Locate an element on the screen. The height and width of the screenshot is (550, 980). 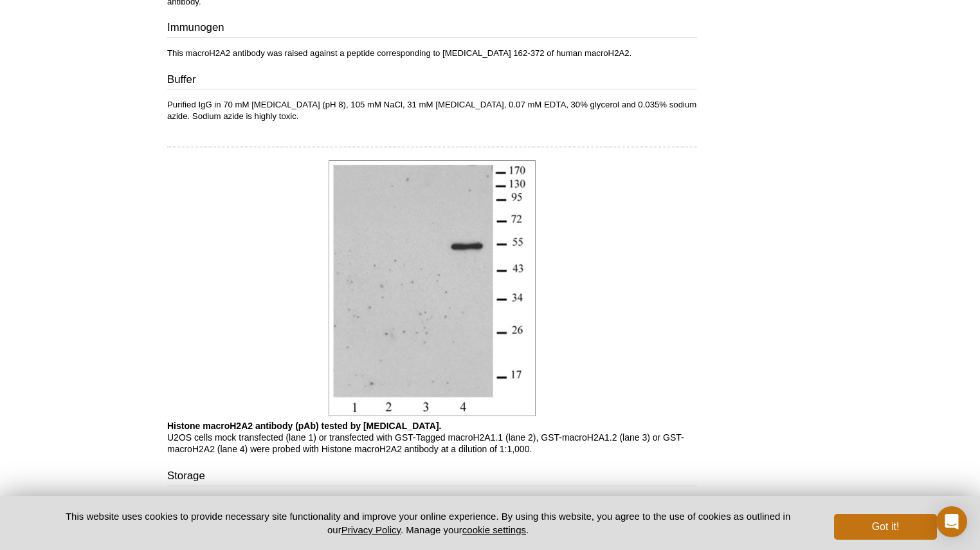
h3: Buffer is located at coordinates (432, 81).